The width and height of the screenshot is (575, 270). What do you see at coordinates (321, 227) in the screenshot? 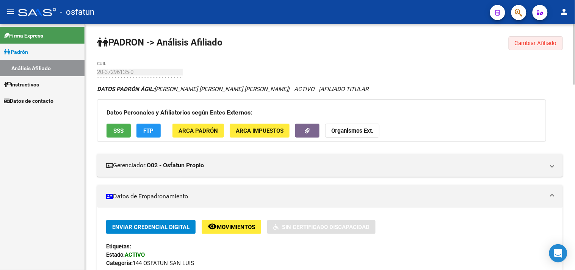
I see `button: Sin Certificado Discapacidad` at bounding box center [321, 227].